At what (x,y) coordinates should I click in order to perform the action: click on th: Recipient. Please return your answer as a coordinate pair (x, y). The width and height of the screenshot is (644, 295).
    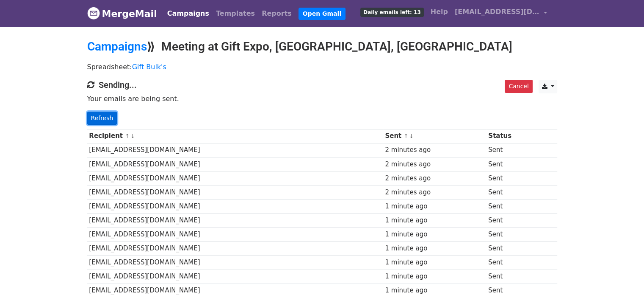
    Looking at the image, I should click on (235, 136).